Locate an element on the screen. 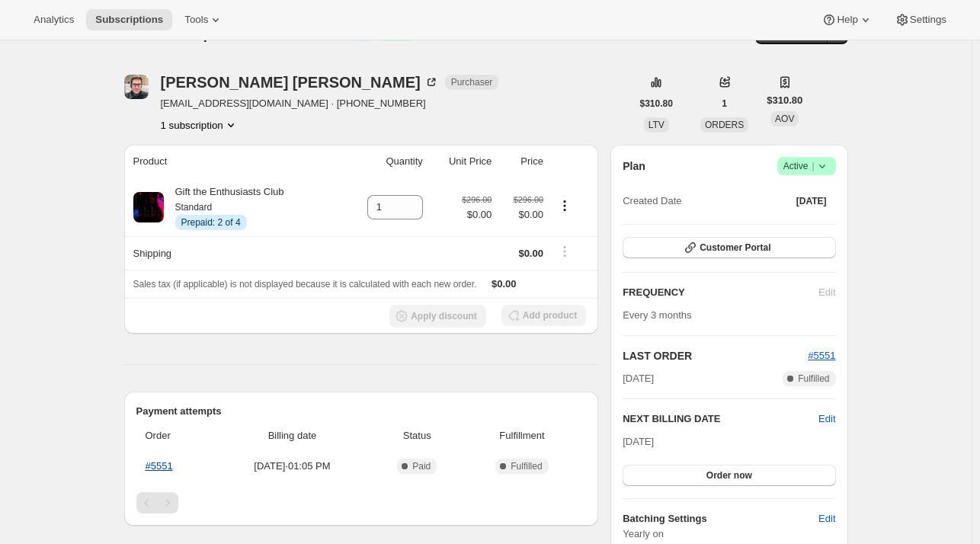  h2: Payment attempts is located at coordinates (361, 412).